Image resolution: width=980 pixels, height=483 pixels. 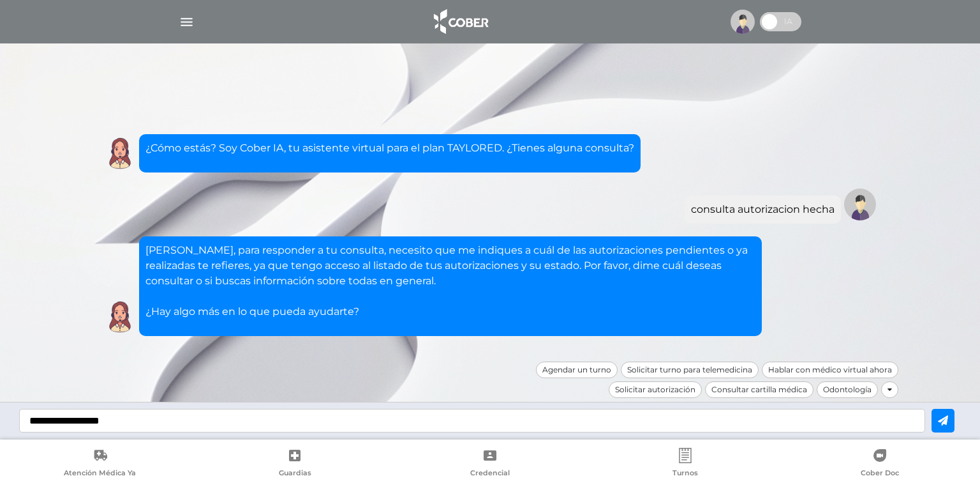 I want to click on span: Turnos, so click(x=685, y=474).